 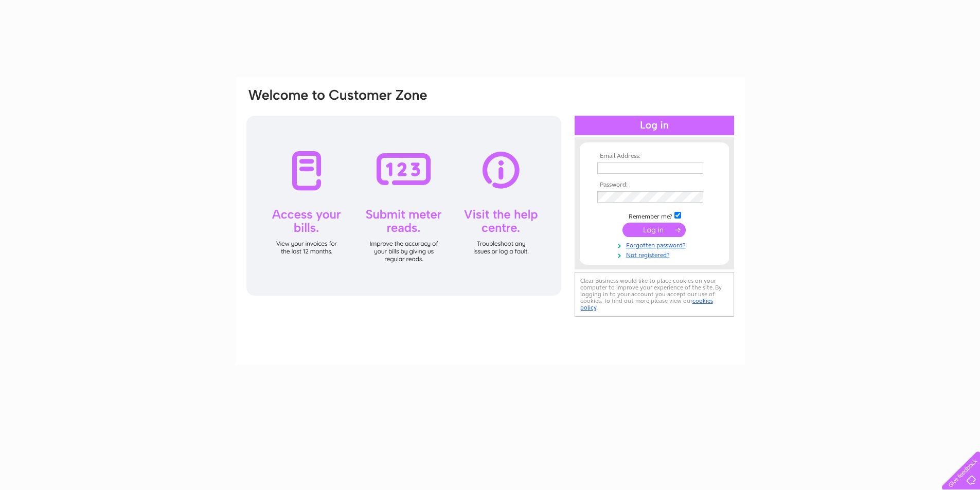 What do you see at coordinates (654, 156) in the screenshot?
I see `th: Email Address:` at bounding box center [654, 156].